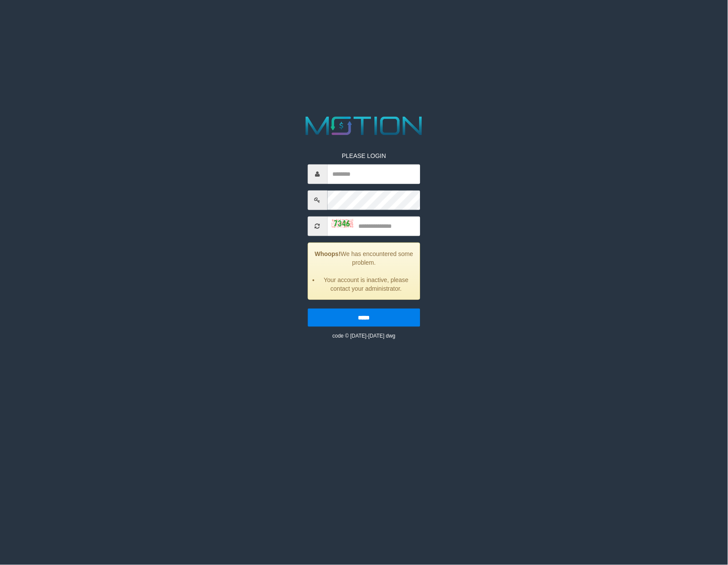  What do you see at coordinates (328, 254) in the screenshot?
I see `strong: Whoops!` at bounding box center [328, 254].